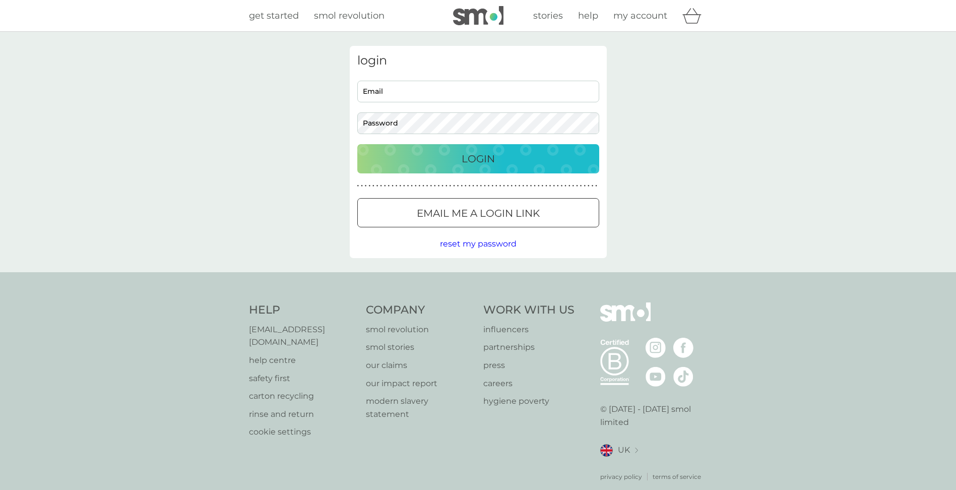 The width and height of the screenshot is (956, 490). What do you see at coordinates (419, 329) in the screenshot?
I see `p: smol revolution` at bounding box center [419, 329].